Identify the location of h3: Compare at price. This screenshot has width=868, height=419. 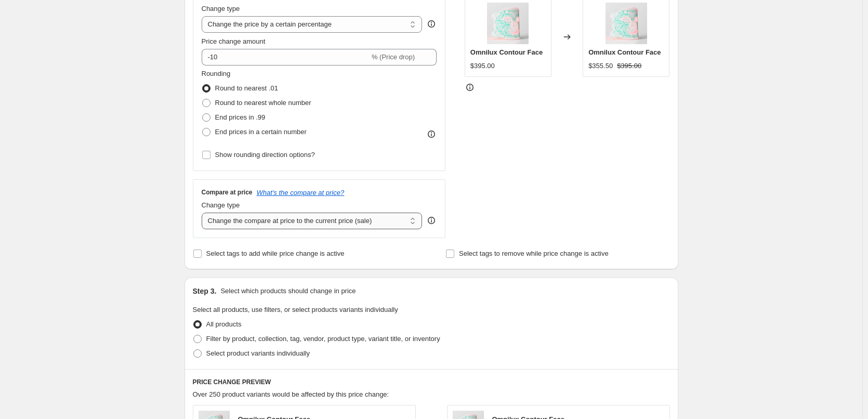
(227, 193).